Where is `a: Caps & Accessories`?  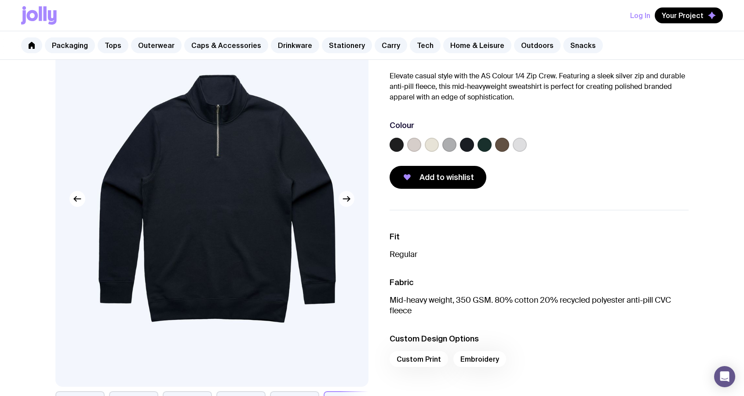 a: Caps & Accessories is located at coordinates (226, 45).